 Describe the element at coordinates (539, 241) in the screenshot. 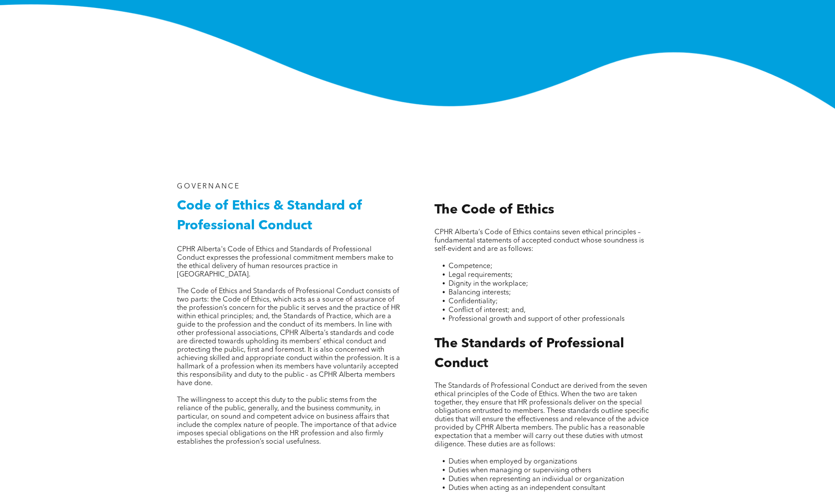

I see `span: CPHR Alberta’s Code of Ethics contains seven ethical principles – fundamental statements of accep...` at that location.